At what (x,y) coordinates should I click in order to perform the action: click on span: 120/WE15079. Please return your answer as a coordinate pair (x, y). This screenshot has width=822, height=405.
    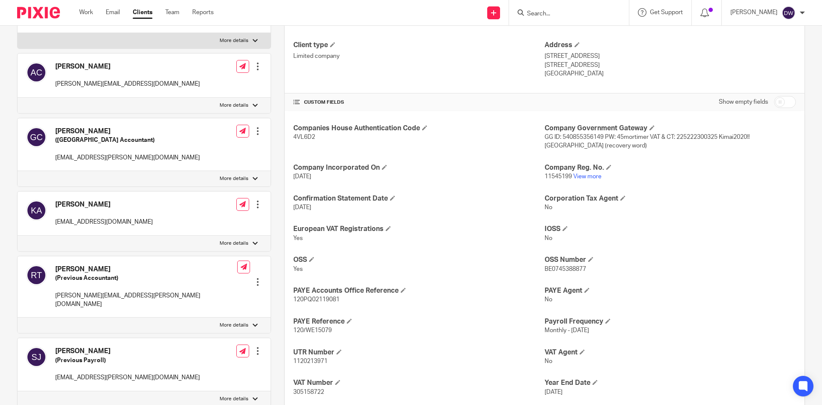
    Looking at the image, I should click on (313, 330).